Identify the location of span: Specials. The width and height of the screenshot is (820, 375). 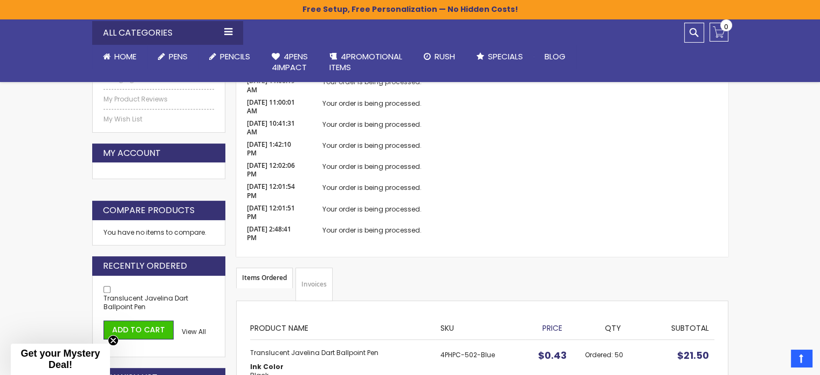
(505, 56).